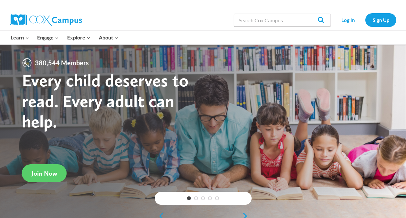  Describe the element at coordinates (48, 38) in the screenshot. I see `span: Engage` at that location.